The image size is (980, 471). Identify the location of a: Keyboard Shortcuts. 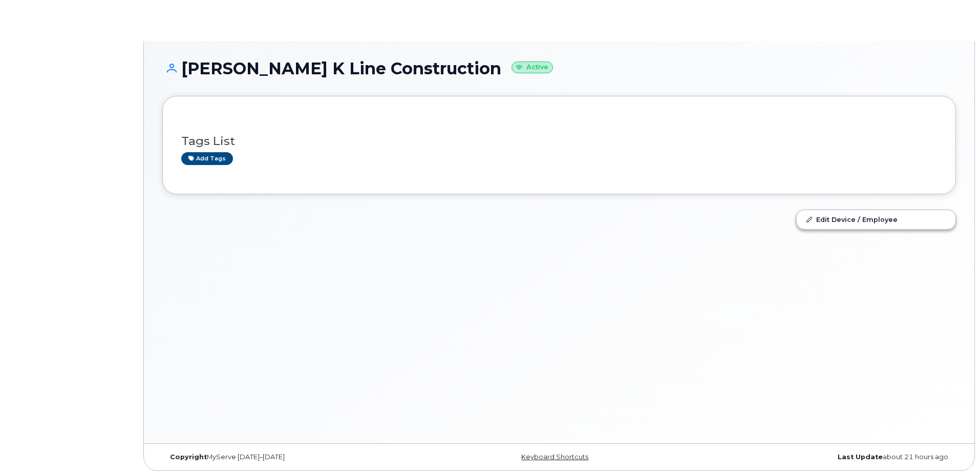
(555, 457).